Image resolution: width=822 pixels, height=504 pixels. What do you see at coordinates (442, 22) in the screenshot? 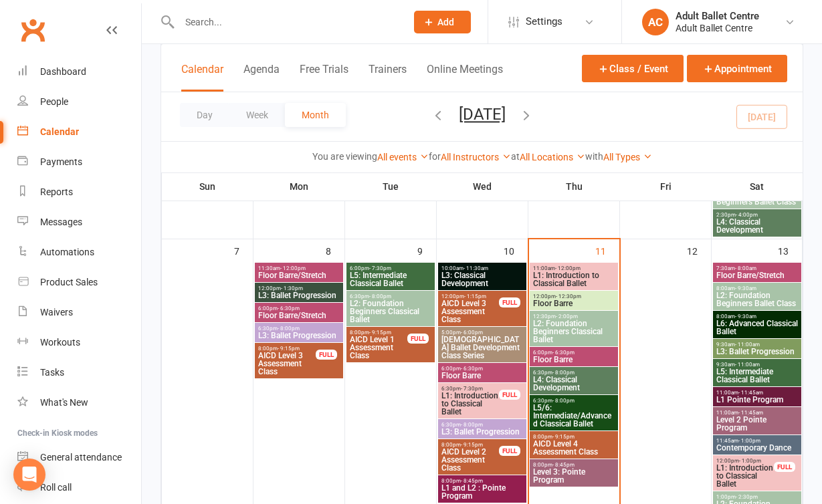
I see `button: Add` at bounding box center [442, 22].